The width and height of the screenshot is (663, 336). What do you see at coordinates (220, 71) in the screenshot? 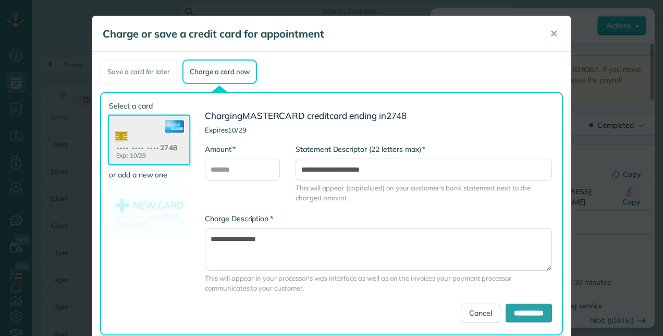
I see `div: Charge a card now` at bounding box center [220, 71].